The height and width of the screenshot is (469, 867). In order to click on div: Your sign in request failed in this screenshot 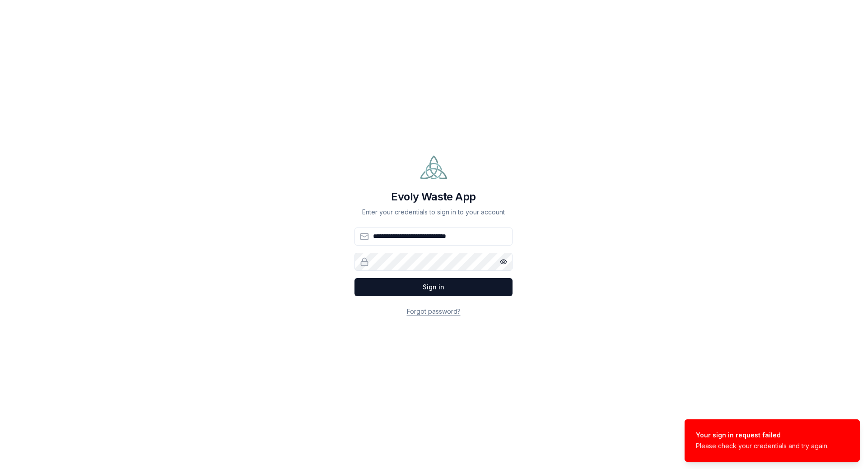, I will do `click(763, 436)`.